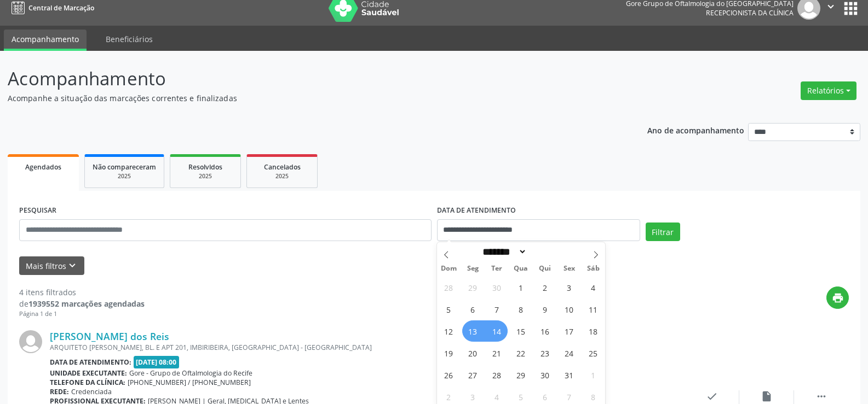 This screenshot has height=404, width=868. What do you see at coordinates (521, 268) in the screenshot?
I see `span: Qua` at bounding box center [521, 268].